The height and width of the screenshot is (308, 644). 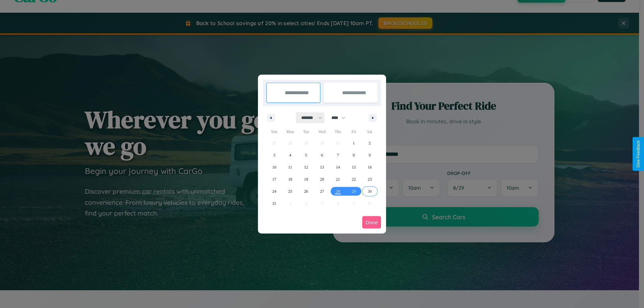 I want to click on button: 7, so click(x=338, y=155).